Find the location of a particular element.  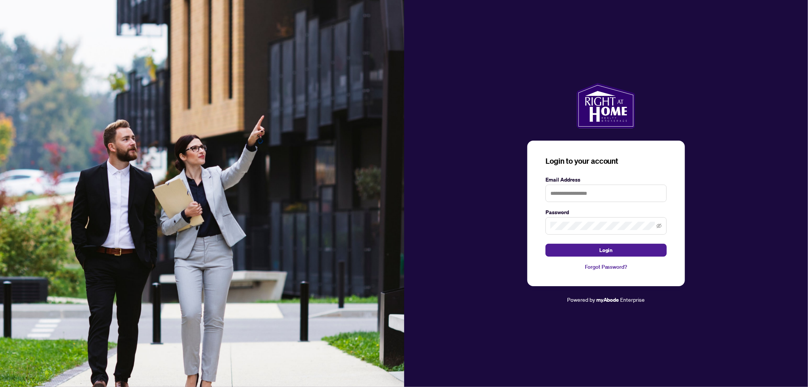

a: Forgot Password? is located at coordinates (606, 267).